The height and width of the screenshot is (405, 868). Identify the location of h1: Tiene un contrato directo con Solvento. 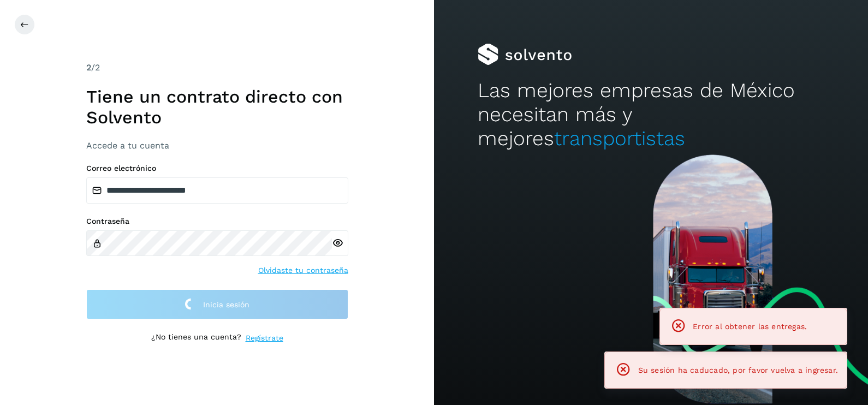
(217, 107).